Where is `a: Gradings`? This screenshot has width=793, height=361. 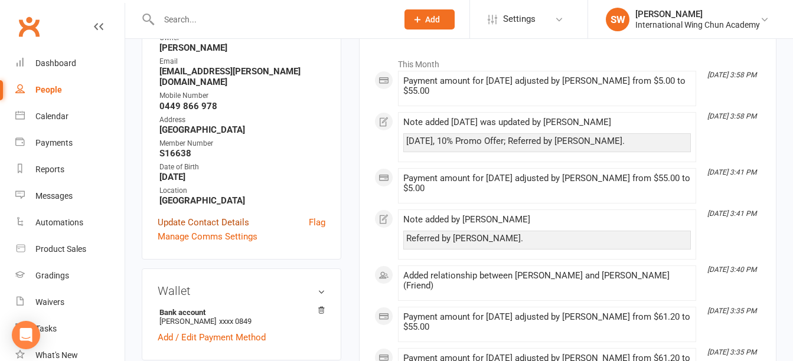 a: Gradings is located at coordinates (70, 276).